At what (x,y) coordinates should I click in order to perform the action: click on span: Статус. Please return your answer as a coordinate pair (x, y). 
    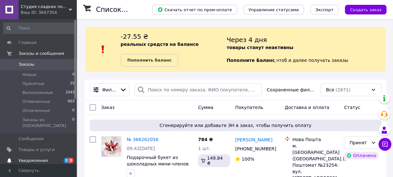
    Looking at the image, I should click on (352, 107).